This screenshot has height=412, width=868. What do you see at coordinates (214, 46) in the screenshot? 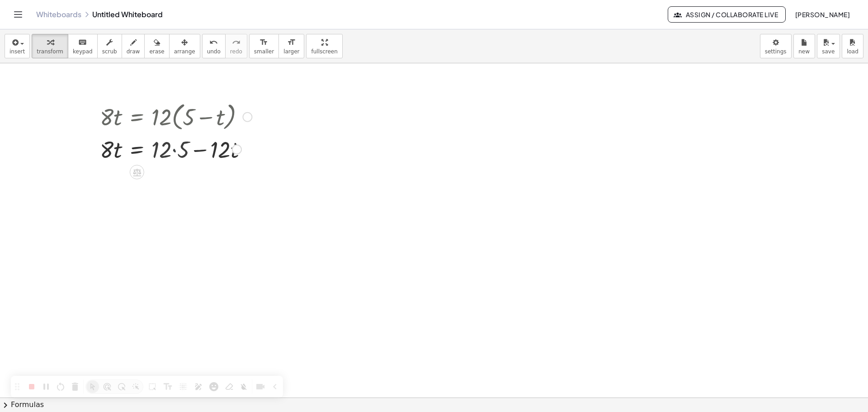
I see `button: undoundo` at bounding box center [214, 46].